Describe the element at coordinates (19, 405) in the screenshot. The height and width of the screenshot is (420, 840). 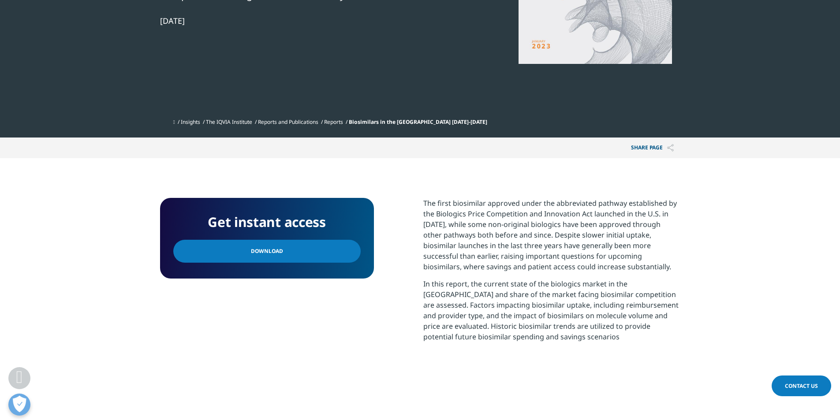
I see `button: Open Preferences` at that location.